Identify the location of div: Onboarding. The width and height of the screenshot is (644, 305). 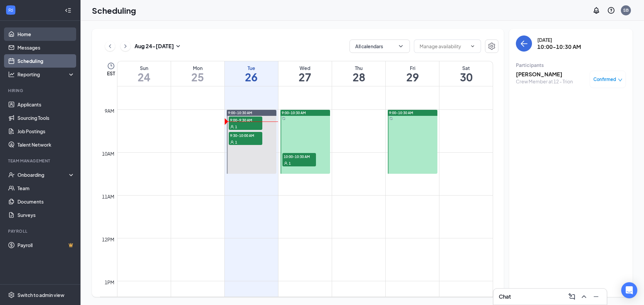
(43, 175).